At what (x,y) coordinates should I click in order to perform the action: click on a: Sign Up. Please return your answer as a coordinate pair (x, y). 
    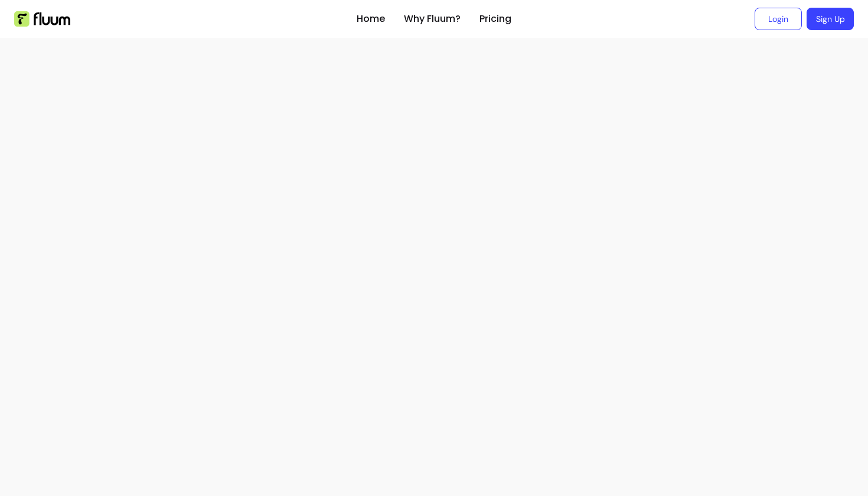
    Looking at the image, I should click on (830, 19).